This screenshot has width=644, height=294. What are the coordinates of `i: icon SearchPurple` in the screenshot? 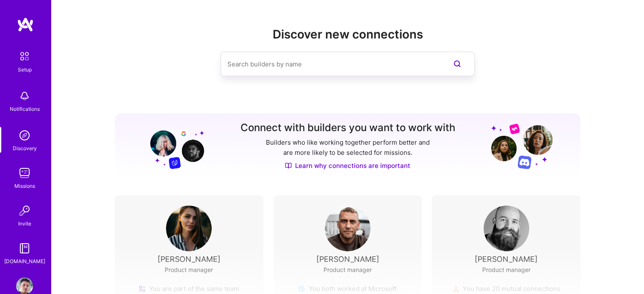 It's located at (457, 64).